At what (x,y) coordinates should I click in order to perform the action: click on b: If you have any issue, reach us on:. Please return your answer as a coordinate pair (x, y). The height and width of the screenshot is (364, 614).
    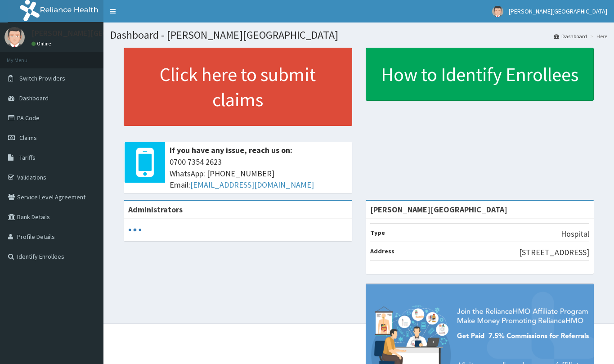
    Looking at the image, I should click on (231, 150).